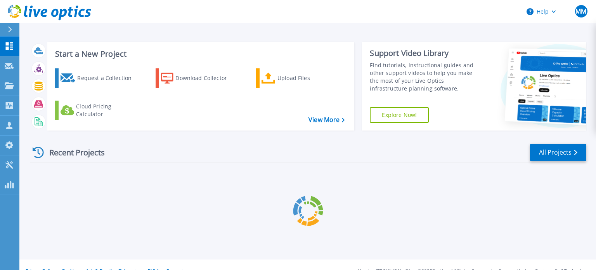 Image resolution: width=596 pixels, height=270 pixels. I want to click on a: Cloud Pricing Calculator, so click(98, 110).